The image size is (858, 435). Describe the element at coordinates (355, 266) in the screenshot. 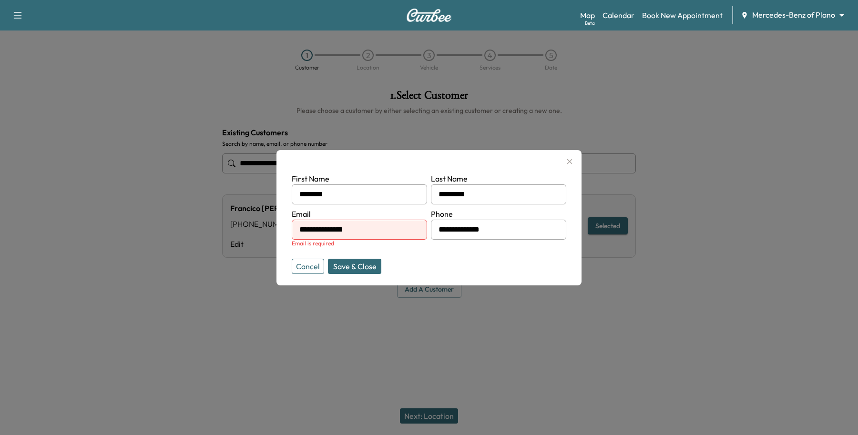

I see `button: Save & Close` at that location.